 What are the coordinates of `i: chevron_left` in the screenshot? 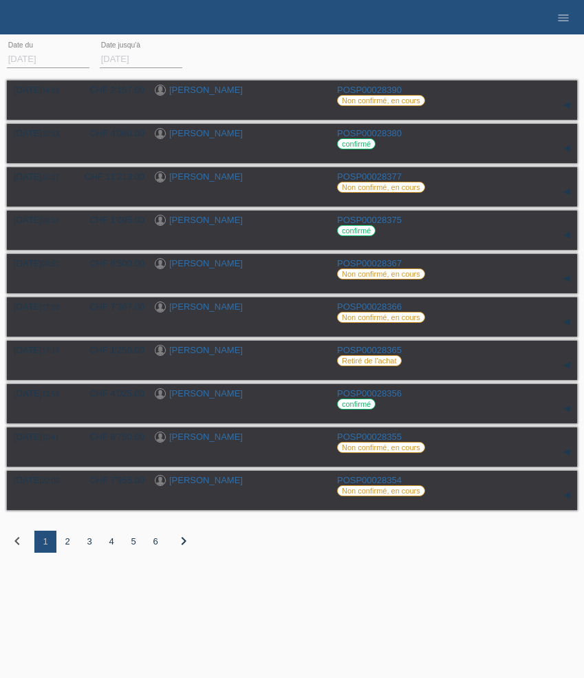 It's located at (17, 541).